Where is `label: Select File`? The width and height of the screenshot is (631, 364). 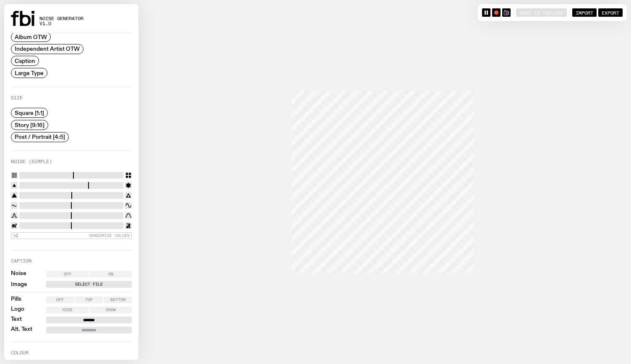 label: Select File is located at coordinates (89, 285).